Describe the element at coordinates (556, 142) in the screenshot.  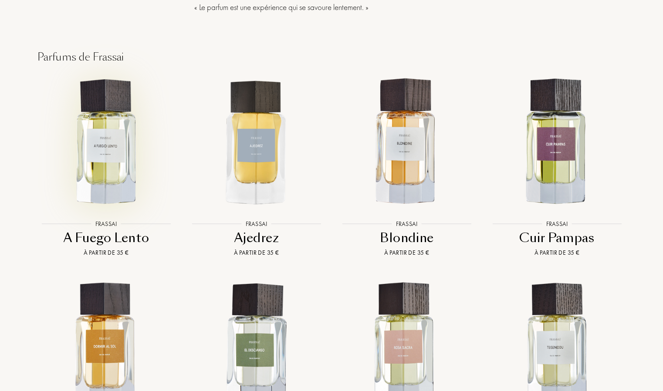
I see `img: Cuir Pampas Frassai` at that location.